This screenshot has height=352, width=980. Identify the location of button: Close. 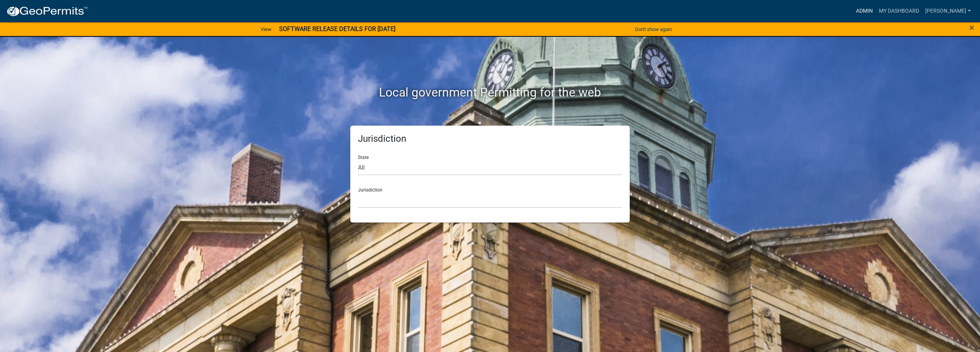
(972, 28).